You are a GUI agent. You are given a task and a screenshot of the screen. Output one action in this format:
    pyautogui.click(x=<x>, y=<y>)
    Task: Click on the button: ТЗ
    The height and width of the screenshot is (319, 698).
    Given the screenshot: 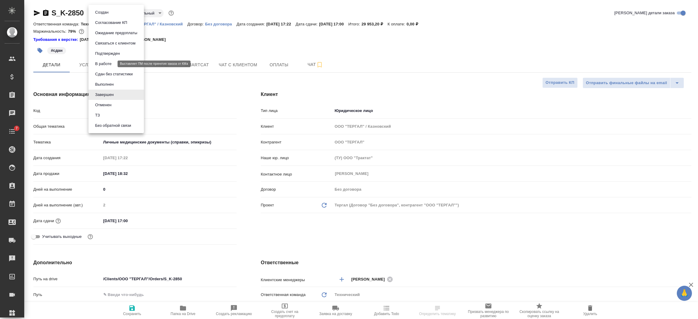 What is the action you would take?
    pyautogui.click(x=97, y=115)
    